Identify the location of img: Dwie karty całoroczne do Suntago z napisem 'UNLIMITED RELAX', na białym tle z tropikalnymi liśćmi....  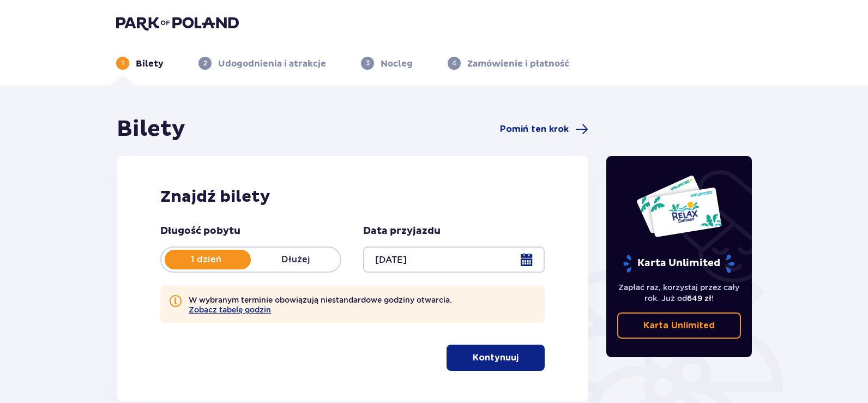
(679, 207).